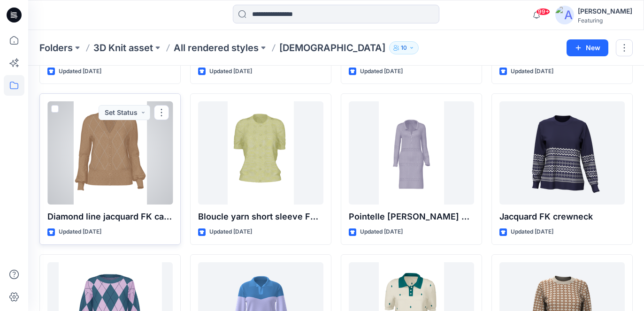 This screenshot has width=644, height=311. I want to click on a: All rendered styles, so click(216, 48).